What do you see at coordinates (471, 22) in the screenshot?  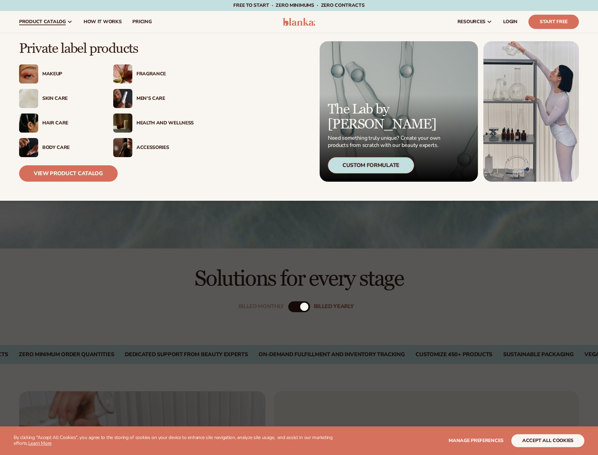 I see `span: resources` at bounding box center [471, 22].